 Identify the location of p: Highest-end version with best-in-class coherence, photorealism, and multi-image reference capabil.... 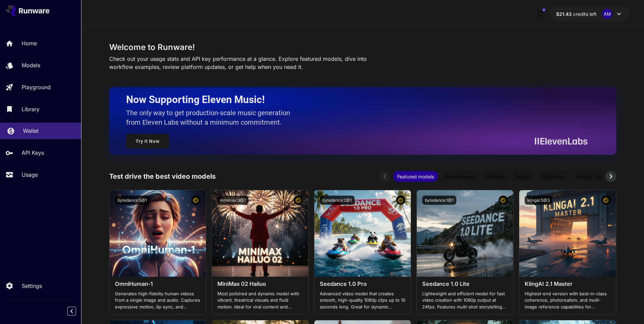
(567, 300).